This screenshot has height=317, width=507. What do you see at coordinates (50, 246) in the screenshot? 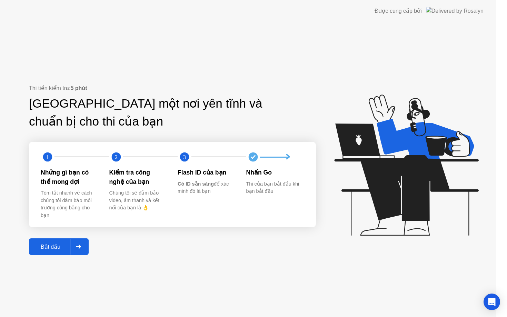
I see `div: Bắt đầu` at bounding box center [50, 246].